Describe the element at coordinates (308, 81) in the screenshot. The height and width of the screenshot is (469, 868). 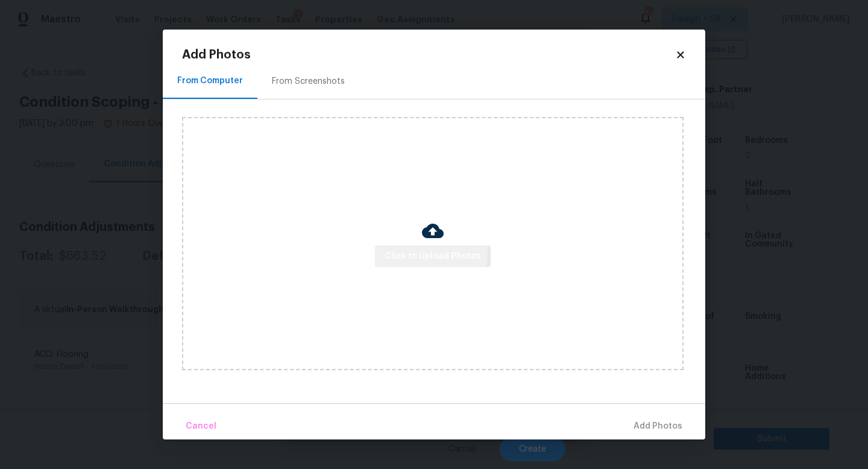
I see `div: From Screenshots` at that location.